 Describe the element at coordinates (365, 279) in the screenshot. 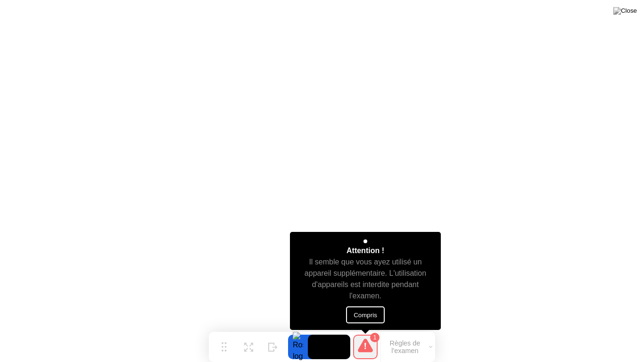

I see `div: Il semble que vous ayez utilisé un appareil supplémentaire. L'utilisation d'appareils est interdi...` at that location.